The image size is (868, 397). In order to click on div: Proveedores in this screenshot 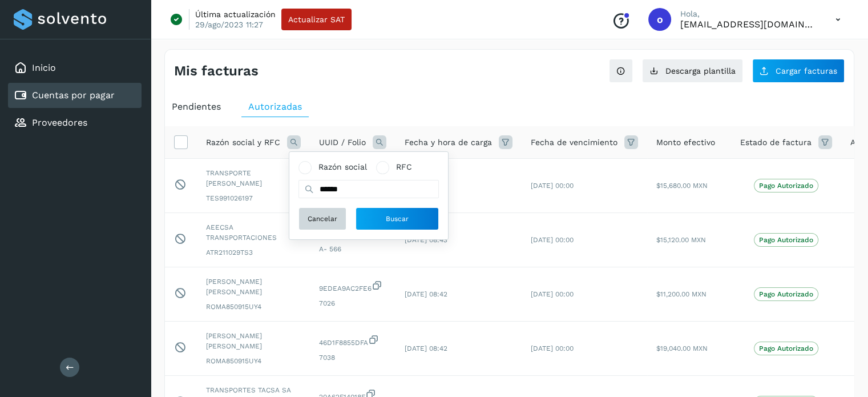, I will do `click(75, 123)`.